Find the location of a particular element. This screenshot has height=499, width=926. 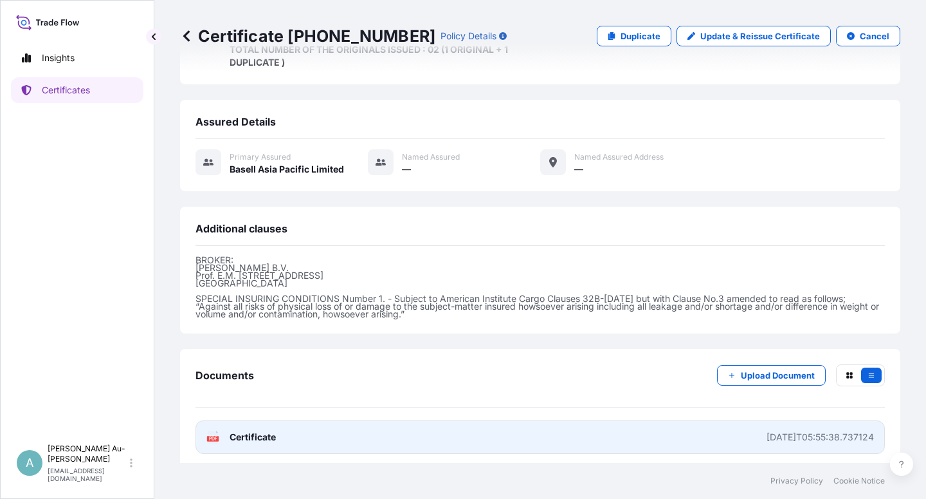

span: Primary assured is located at coordinates (260, 157).